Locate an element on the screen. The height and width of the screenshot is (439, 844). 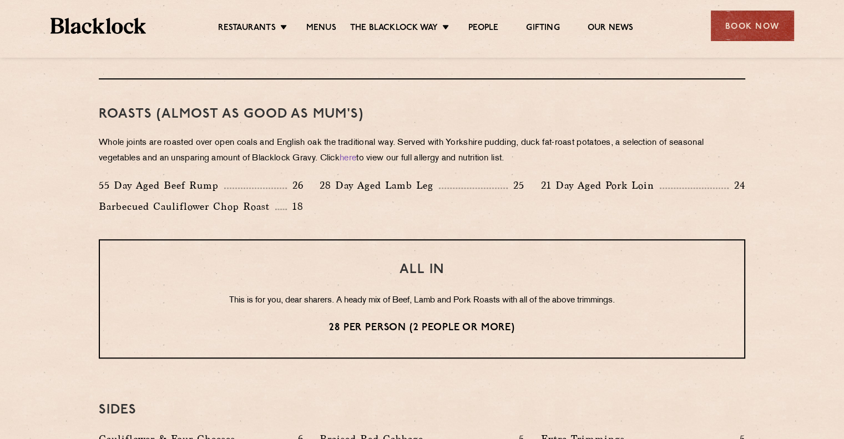
p: This is for you, dear sharers. A heady mix of Beef, Lamb and Pork Roasts with all of the above tr... is located at coordinates (422, 301).